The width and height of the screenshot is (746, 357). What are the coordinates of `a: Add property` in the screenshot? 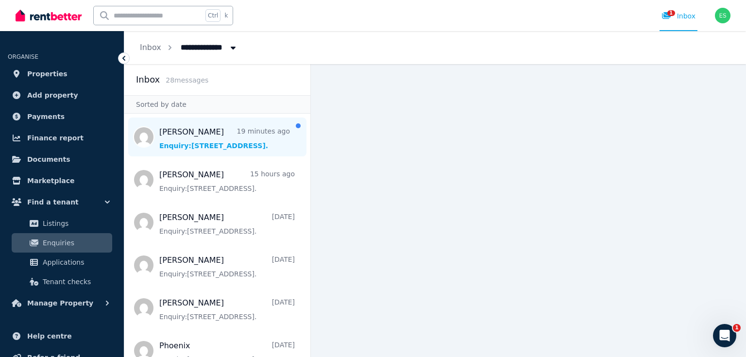 It's located at (62, 95).